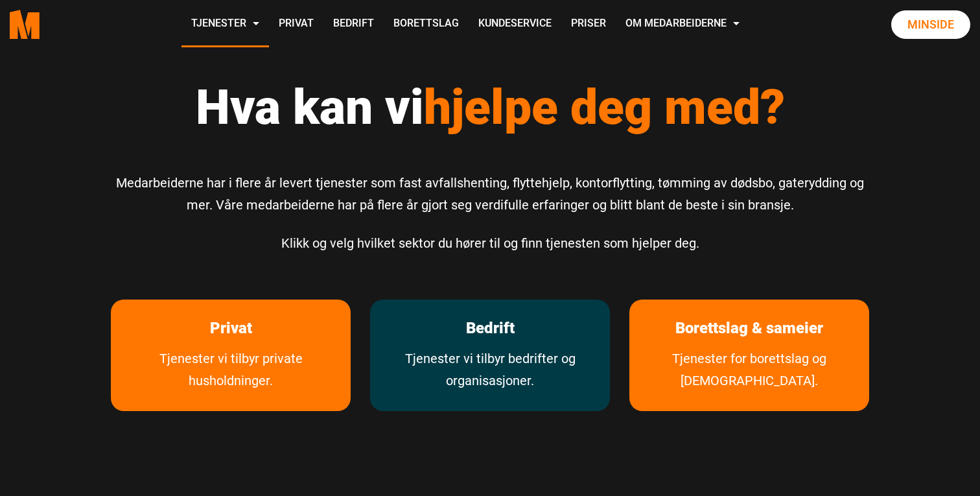 This screenshot has height=496, width=980. What do you see at coordinates (231, 379) in the screenshot?
I see `a: Tjenester vi tilbyr private husholdninger` at bounding box center [231, 379].